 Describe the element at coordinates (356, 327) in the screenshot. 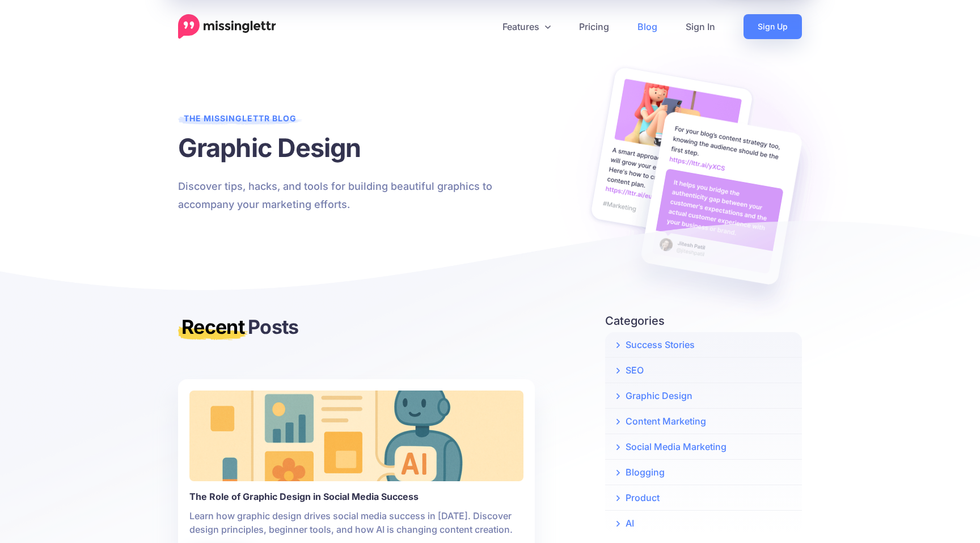

I see `h3: Posts` at that location.